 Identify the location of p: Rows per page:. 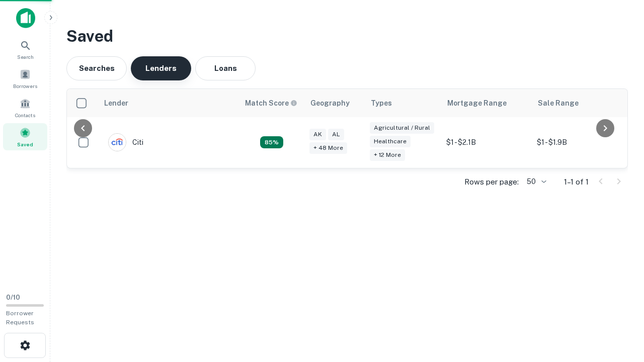
(491, 182).